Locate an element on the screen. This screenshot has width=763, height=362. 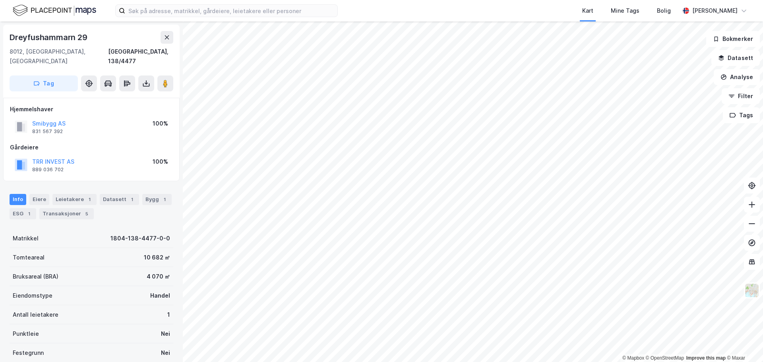
div: 10 682 ㎡ is located at coordinates (157, 258).